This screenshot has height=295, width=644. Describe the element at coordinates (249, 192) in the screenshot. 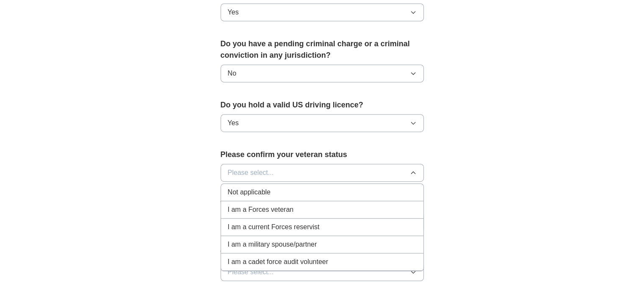

I see `span: Not applicable` at that location.